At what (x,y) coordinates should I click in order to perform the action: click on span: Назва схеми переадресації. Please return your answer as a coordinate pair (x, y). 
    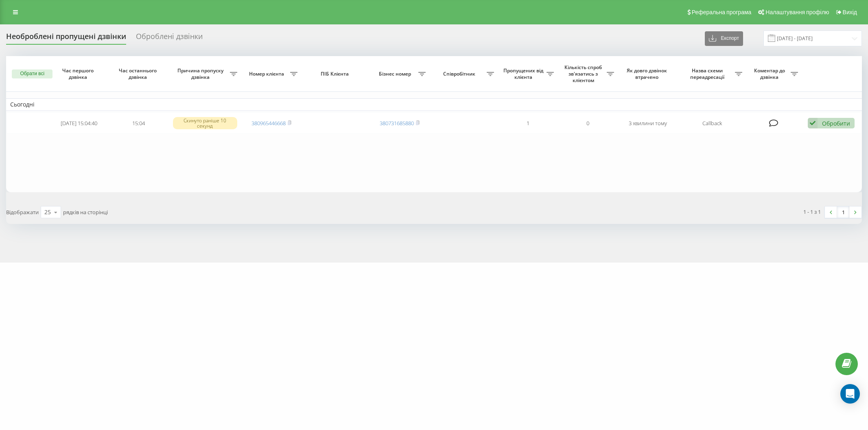
    Looking at the image, I should click on (709, 74).